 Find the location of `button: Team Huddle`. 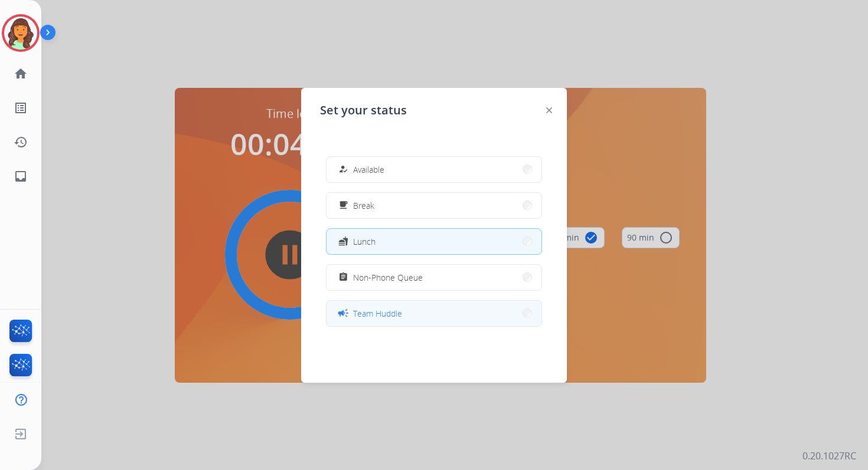

button: Team Huddle is located at coordinates (434, 313).